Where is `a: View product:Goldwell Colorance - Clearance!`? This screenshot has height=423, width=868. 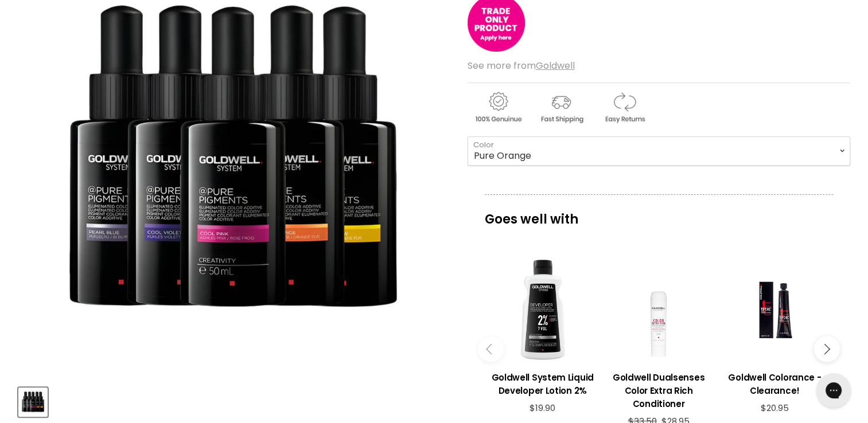
a: View product:Goldwell Colorance - Clearance! is located at coordinates (775, 383).